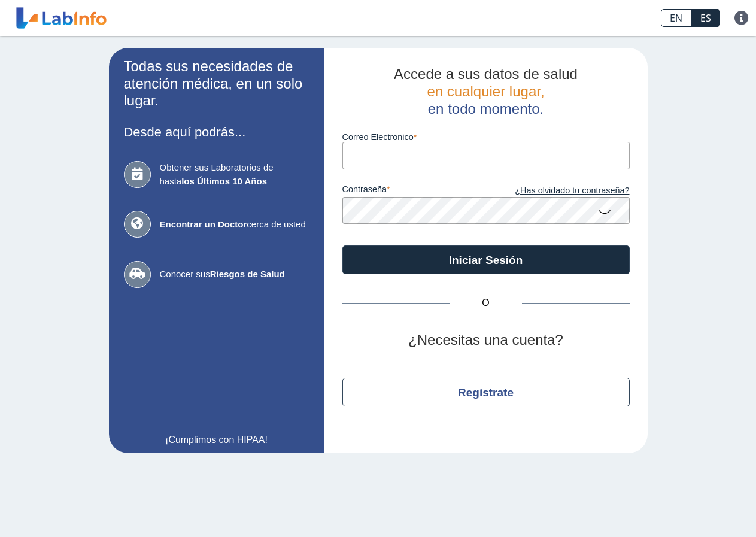  I want to click on a: ¡Cumplimos con HIPAA!, so click(217, 440).